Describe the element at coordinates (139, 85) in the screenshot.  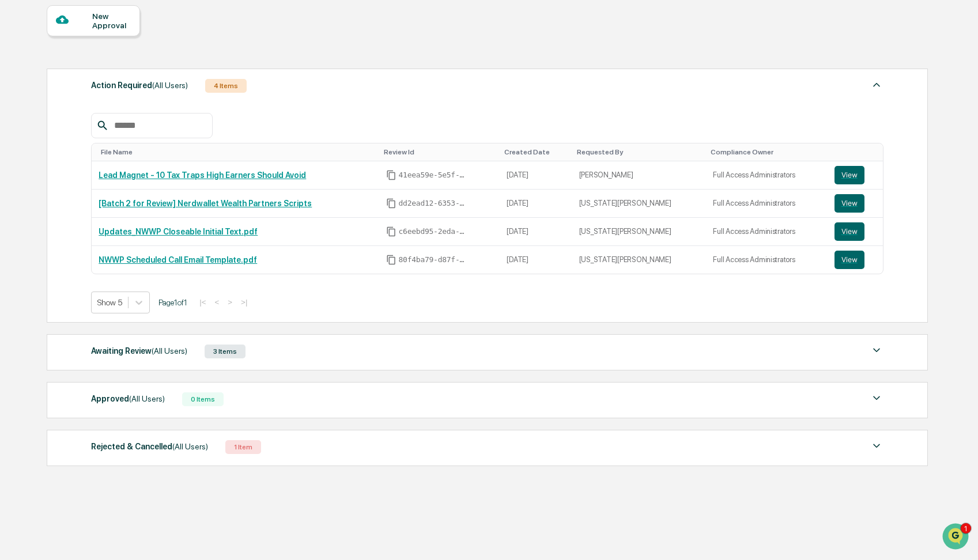
I see `div: Action Required` at that location.